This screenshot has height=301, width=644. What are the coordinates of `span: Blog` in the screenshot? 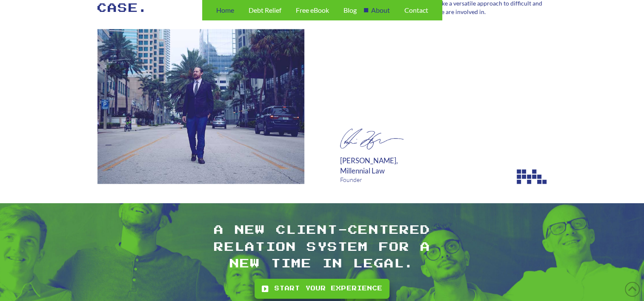 It's located at (350, 10).